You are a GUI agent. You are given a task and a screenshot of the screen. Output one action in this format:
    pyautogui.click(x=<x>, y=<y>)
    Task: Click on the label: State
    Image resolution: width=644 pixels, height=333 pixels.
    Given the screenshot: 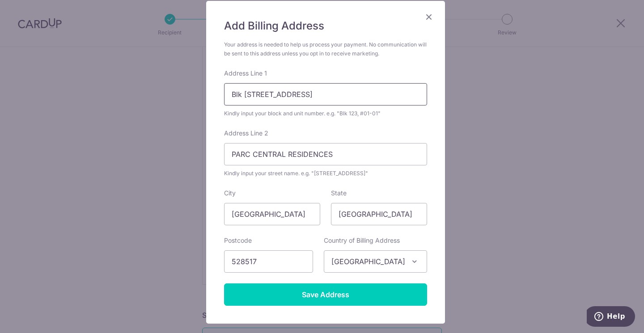 What is the action you would take?
    pyautogui.click(x=339, y=194)
    